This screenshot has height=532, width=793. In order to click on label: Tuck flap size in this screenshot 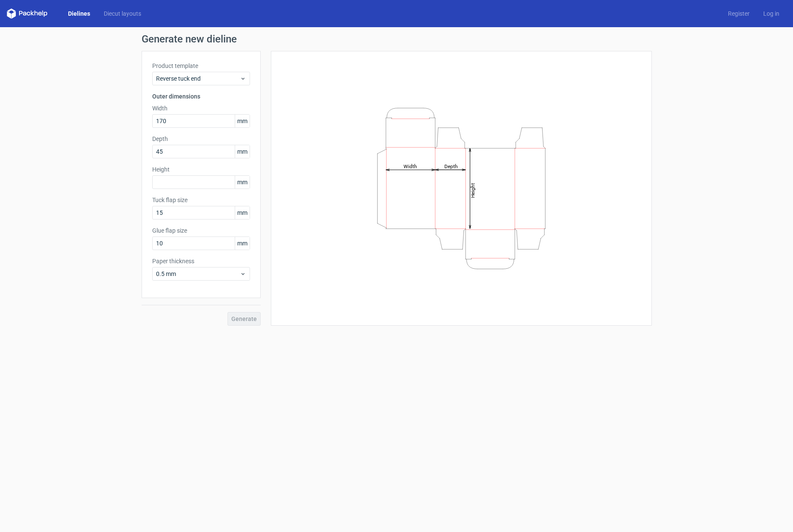, I will do `click(201, 200)`.